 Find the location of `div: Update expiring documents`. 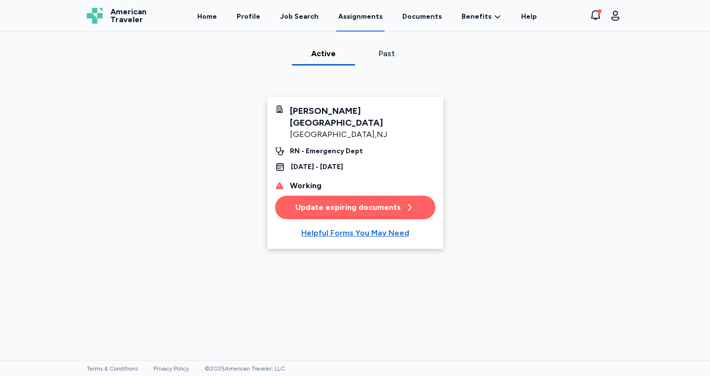

div: Update expiring documents is located at coordinates (355, 208).